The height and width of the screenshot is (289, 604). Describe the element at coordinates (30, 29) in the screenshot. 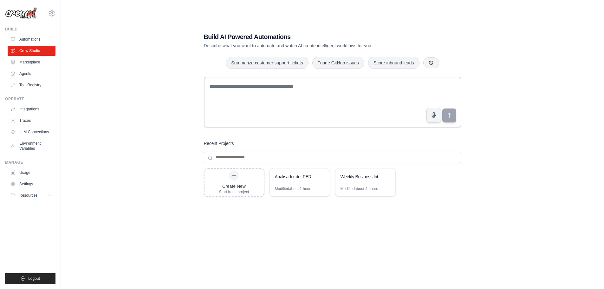

I see `div: Build` at that location.